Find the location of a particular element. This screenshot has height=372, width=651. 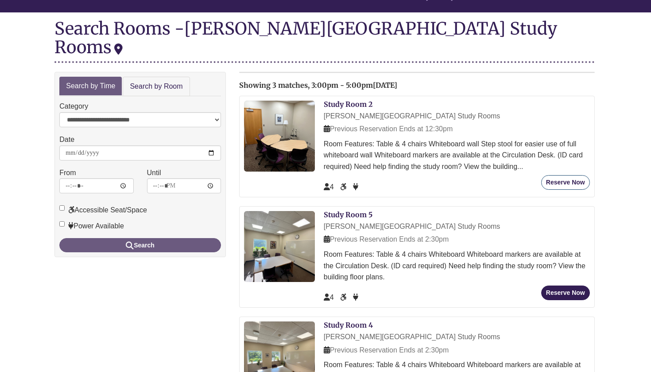

a: Study Room 4 is located at coordinates (348, 325).